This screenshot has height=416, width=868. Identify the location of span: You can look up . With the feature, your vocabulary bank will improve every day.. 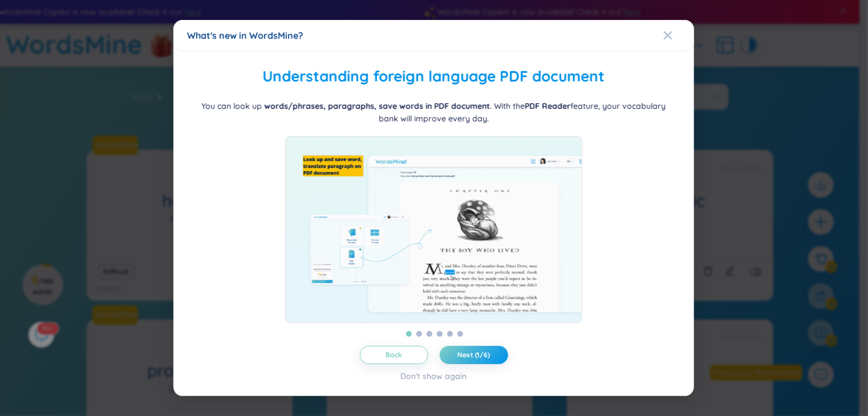
(434, 112).